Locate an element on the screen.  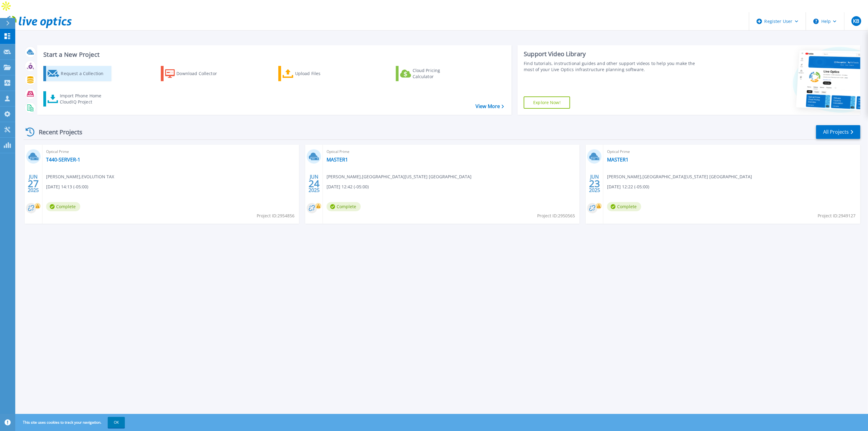
span: KB is located at coordinates (856, 21).